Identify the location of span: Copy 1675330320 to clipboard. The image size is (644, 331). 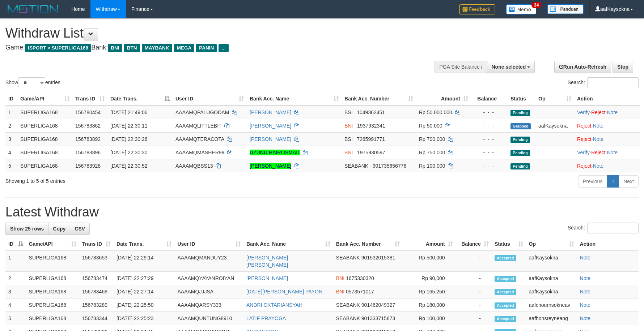
(360, 278).